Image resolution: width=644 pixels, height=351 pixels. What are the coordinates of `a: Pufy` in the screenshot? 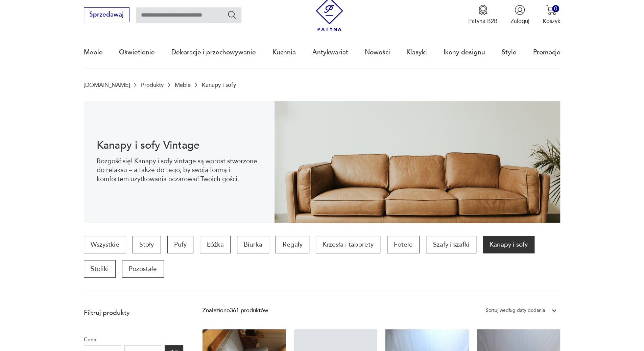 It's located at (180, 245).